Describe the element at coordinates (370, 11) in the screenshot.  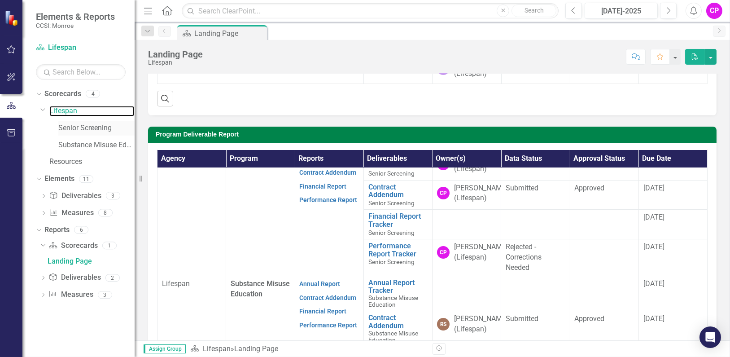
I see `input: Search ClearPoint...` at that location.